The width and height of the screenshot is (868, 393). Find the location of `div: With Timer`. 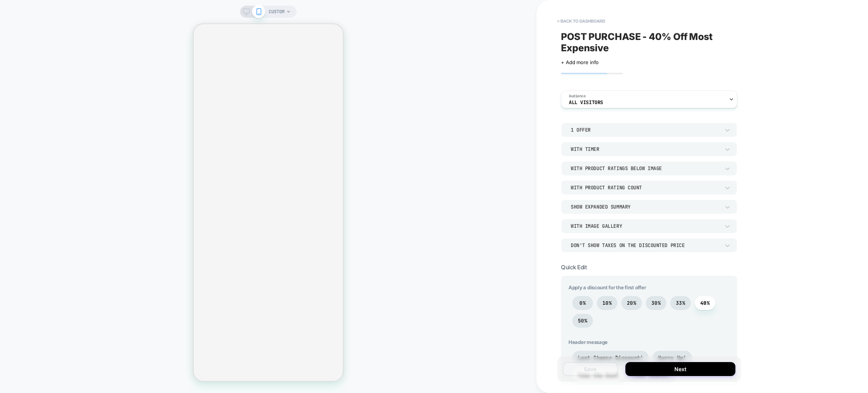

div: With Timer is located at coordinates (646, 149).